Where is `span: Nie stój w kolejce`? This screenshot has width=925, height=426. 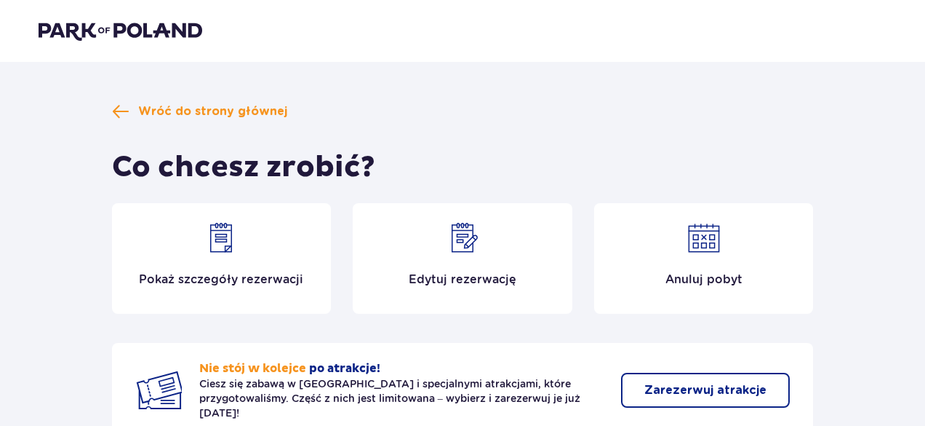 span: Nie stój w kolejce is located at coordinates (252, 368).